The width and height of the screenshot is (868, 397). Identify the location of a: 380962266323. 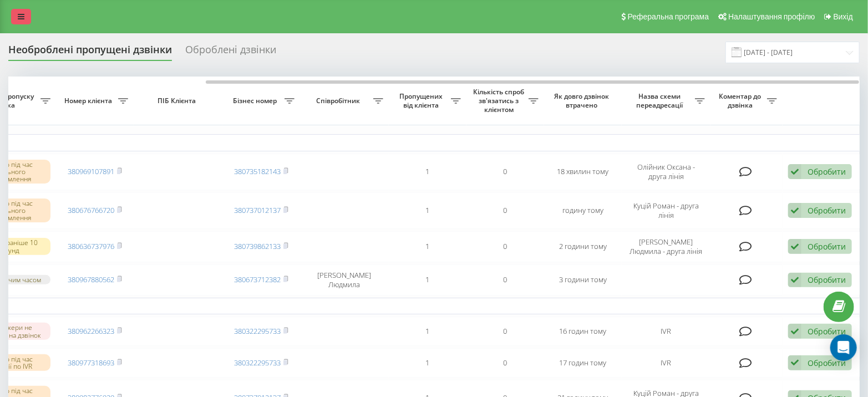
(91, 331).